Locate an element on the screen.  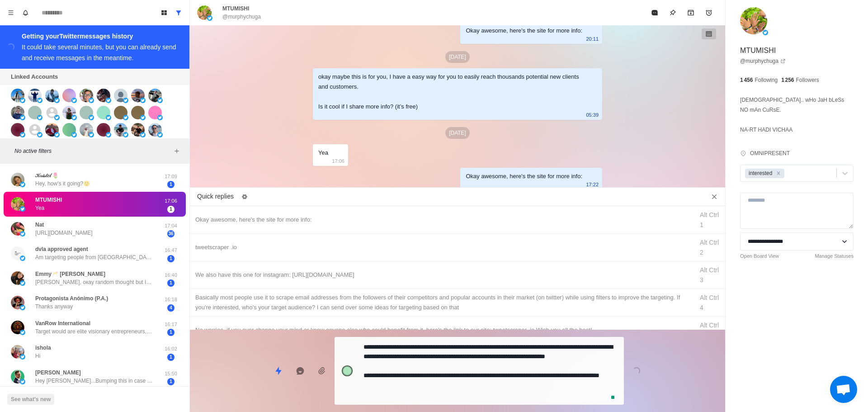
p: 17:04 is located at coordinates (171, 225).